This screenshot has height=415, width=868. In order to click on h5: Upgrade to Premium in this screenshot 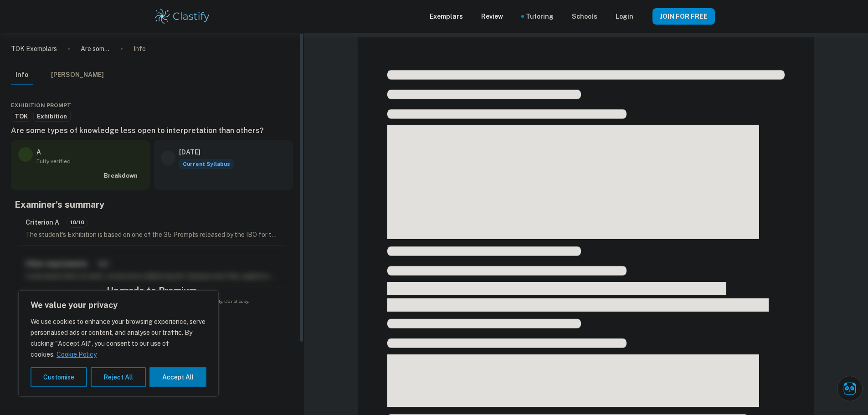, I will do `click(151, 291)`.